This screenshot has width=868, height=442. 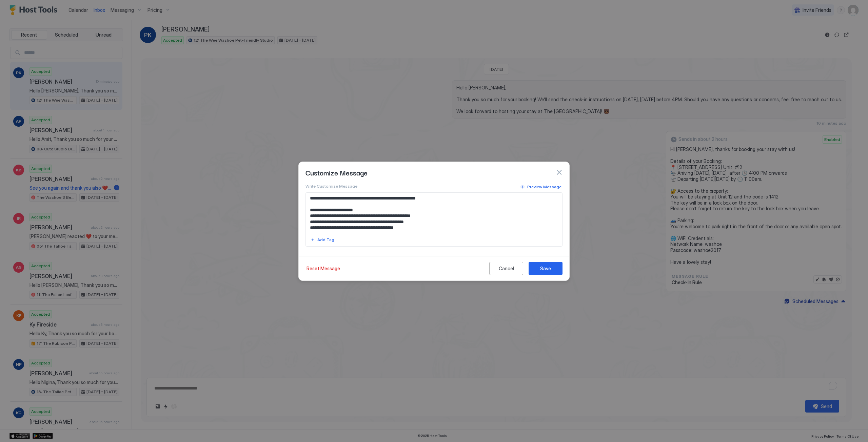 I want to click on div: Preview Message, so click(x=543, y=187).